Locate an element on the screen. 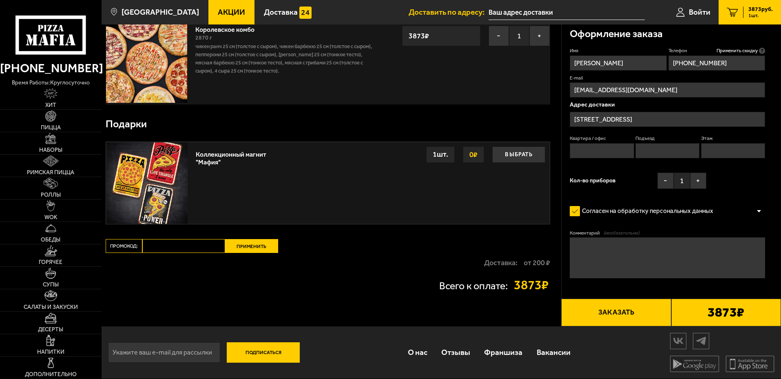 This screenshot has width=781, height=379. label: E-mail is located at coordinates (667, 78).